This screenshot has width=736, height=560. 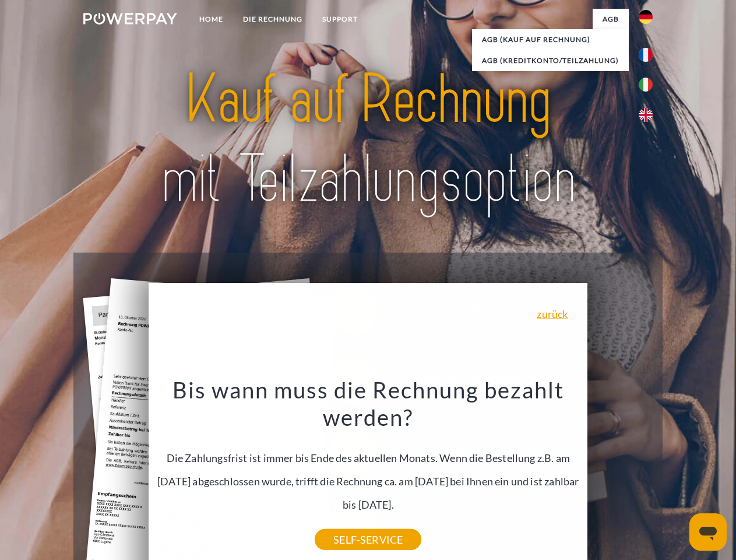 What do you see at coordinates (646, 17) in the screenshot?
I see `img: de` at bounding box center [646, 17].